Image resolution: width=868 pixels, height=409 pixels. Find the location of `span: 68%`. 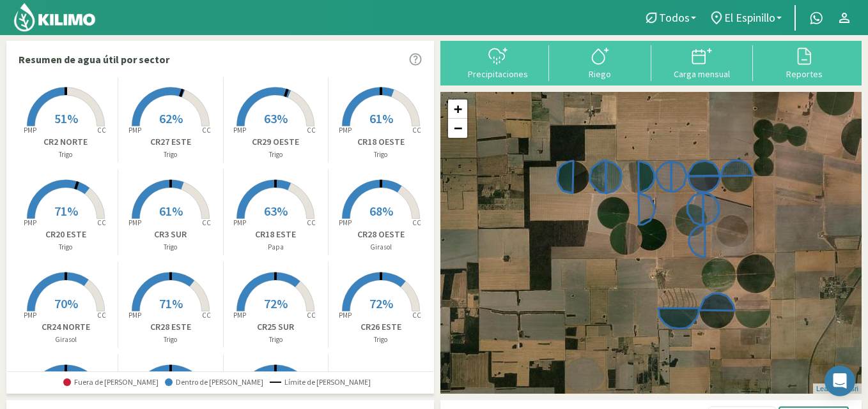

span: 68% is located at coordinates (381, 211).